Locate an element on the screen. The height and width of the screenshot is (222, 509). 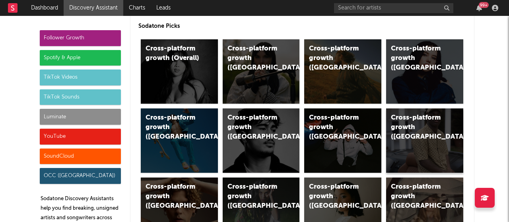
div: Spotify & Apple is located at coordinates (80, 58).